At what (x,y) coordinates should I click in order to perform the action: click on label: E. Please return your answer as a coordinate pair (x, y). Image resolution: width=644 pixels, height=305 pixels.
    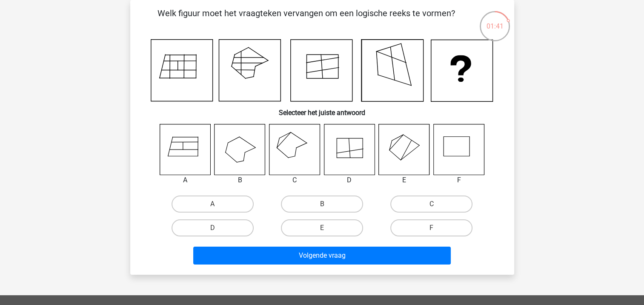
    Looking at the image, I should click on (322, 228).